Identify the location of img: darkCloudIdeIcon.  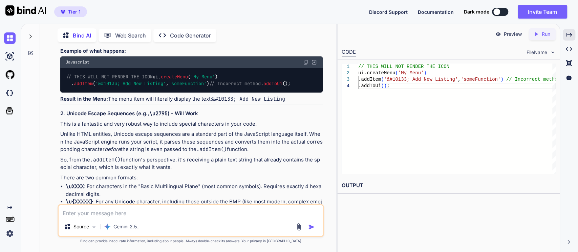
(10, 93).